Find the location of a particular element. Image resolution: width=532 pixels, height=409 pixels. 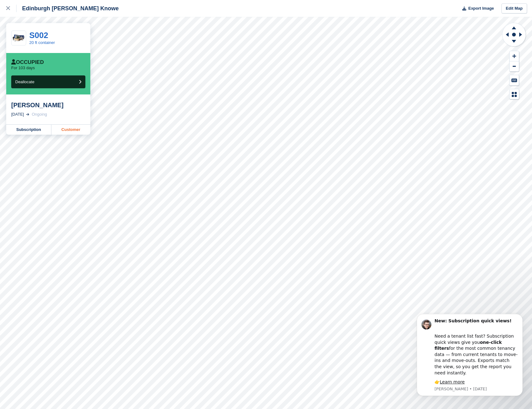

button: Keyboard Shortcuts is located at coordinates (514, 80).